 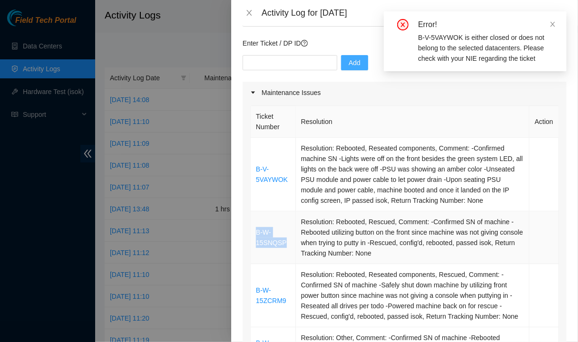 I want to click on th: Ticket Number, so click(x=273, y=122).